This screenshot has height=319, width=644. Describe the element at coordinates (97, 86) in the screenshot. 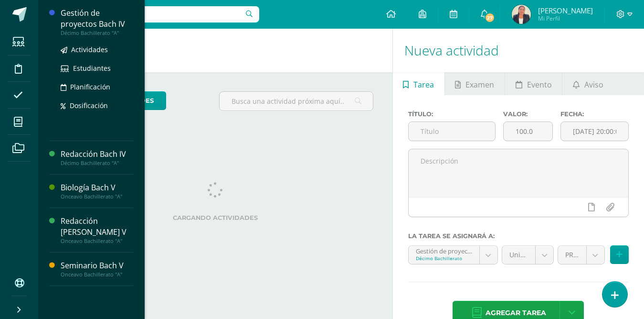

I see `a: Planificación` at that location.